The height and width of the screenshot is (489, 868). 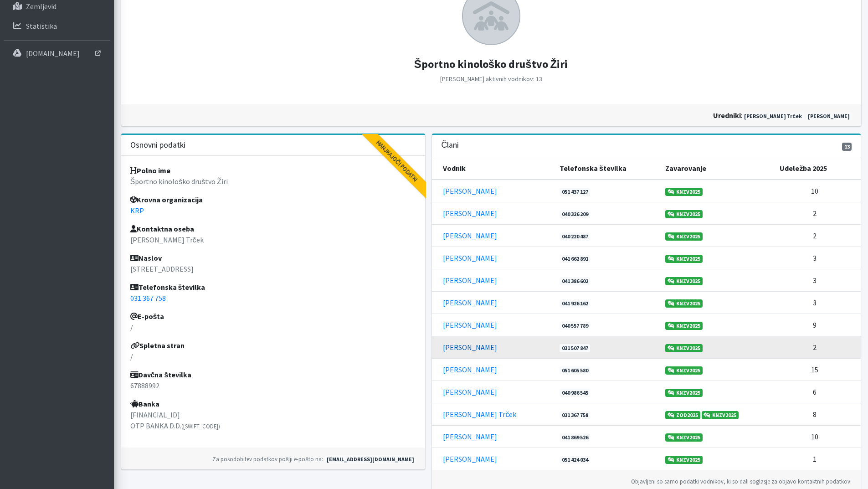 I want to click on a: 040 557 789, so click(x=575, y=326).